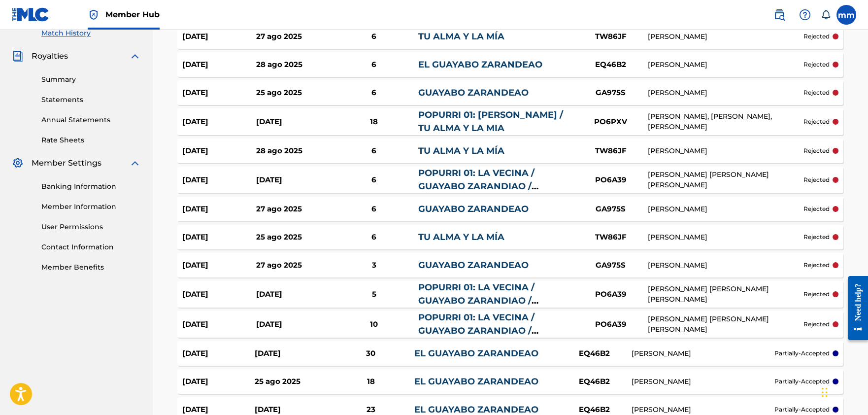 Image resolution: width=868 pixels, height=415 pixels. What do you see at coordinates (18, 163) in the screenshot?
I see `img: Member Settings` at bounding box center [18, 163].